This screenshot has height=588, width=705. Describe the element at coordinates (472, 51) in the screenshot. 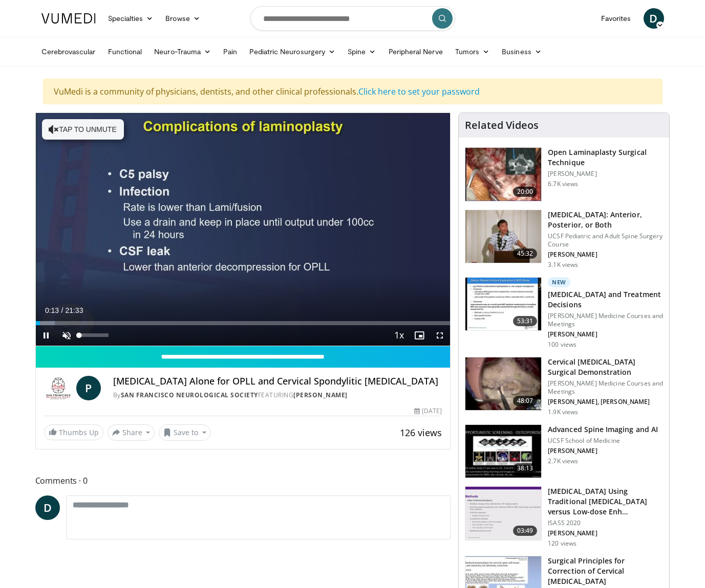

I see `a: Tumors` at that location.